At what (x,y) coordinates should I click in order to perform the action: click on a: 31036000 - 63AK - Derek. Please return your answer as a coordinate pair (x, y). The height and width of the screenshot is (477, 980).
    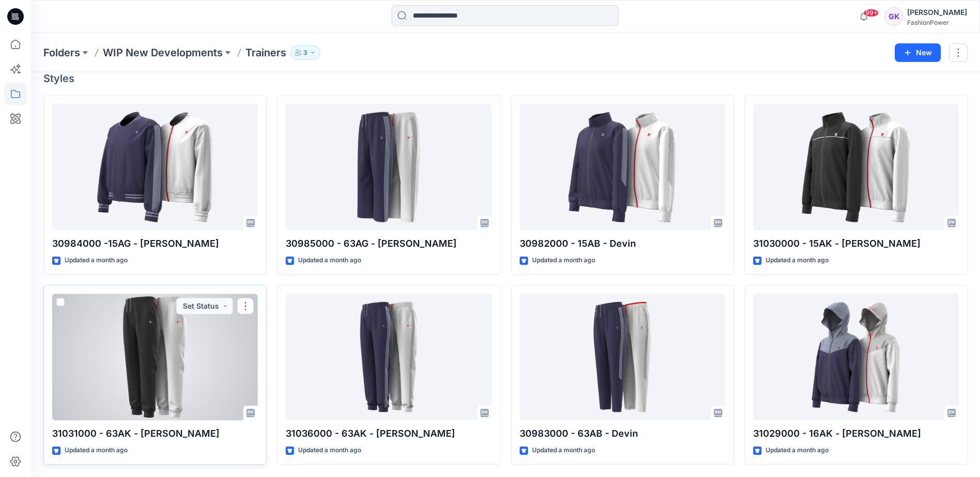
    Looking at the image, I should click on (388, 357).